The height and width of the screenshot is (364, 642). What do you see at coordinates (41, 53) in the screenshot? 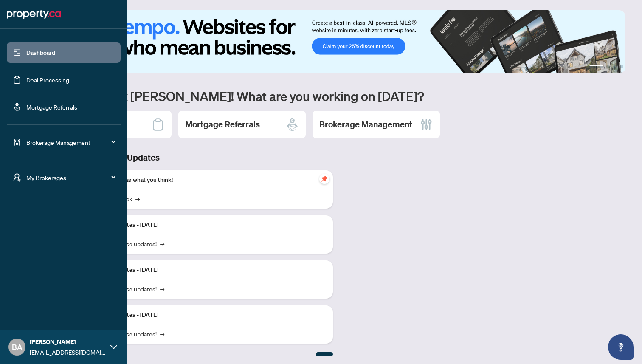
I see `a: Dashboard` at bounding box center [41, 53].